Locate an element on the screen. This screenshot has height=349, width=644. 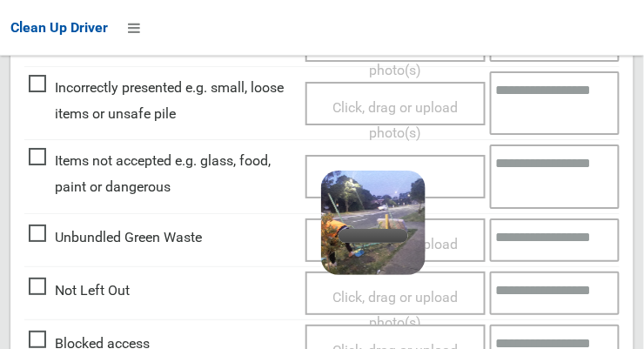
span: Clean Up Driver is located at coordinates (59, 27).